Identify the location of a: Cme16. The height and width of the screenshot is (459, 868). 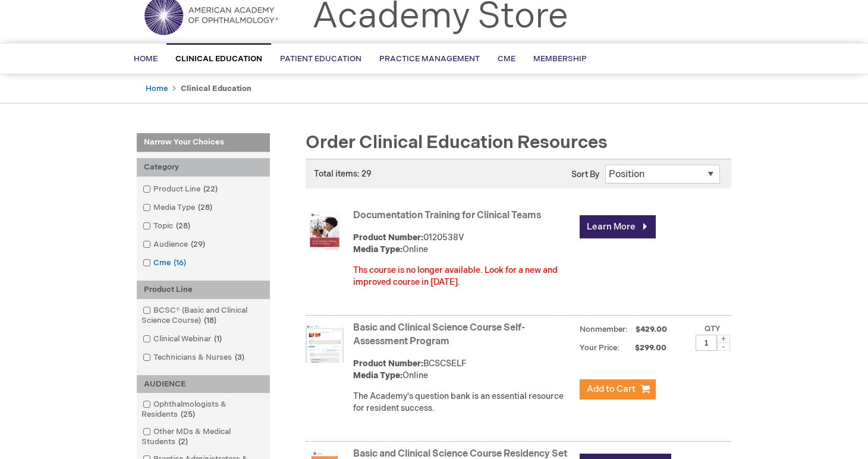
(165, 263).